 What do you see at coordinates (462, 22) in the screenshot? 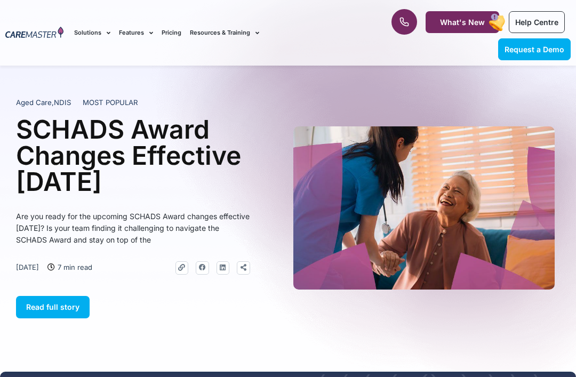
I see `a: What's New` at bounding box center [462, 22].